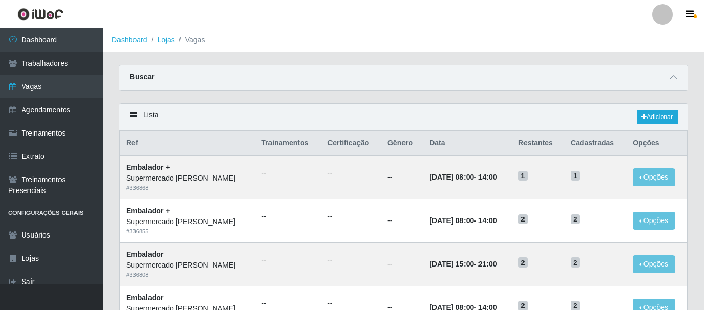 This screenshot has height=310, width=704. I want to click on th: Certificação, so click(351, 143).